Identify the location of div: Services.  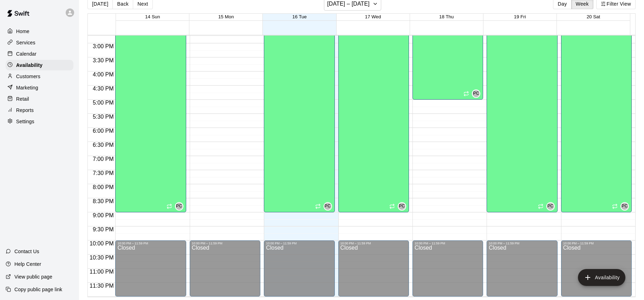
(39, 43).